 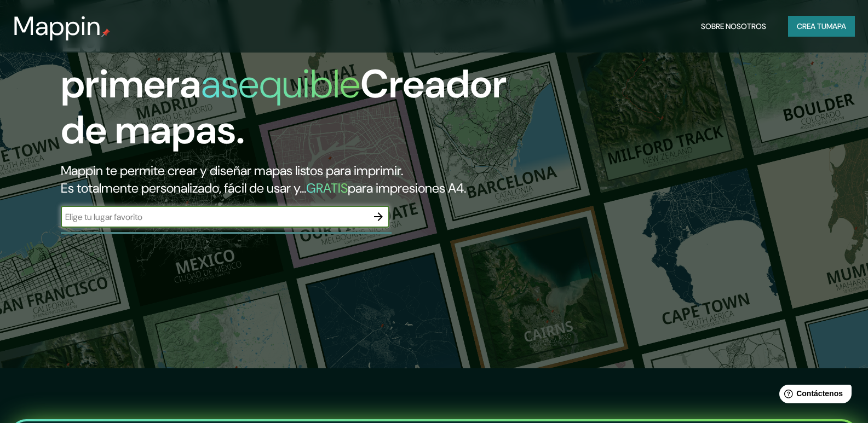 What do you see at coordinates (836, 26) in the screenshot?
I see `font: mapa` at bounding box center [836, 26].